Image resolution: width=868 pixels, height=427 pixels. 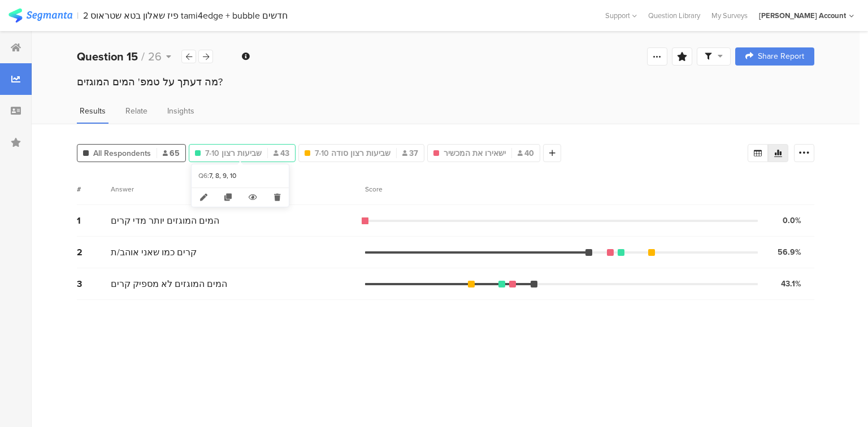 I want to click on div: מה דעתך על טמפ' המים המוגזים?, so click(x=446, y=82).